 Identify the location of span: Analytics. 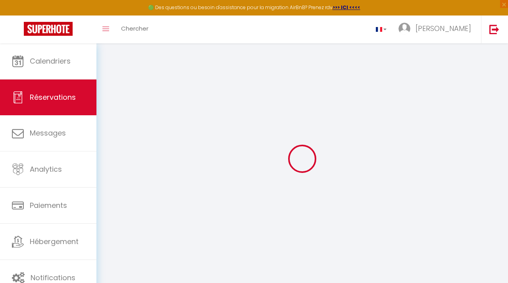
(46, 169).